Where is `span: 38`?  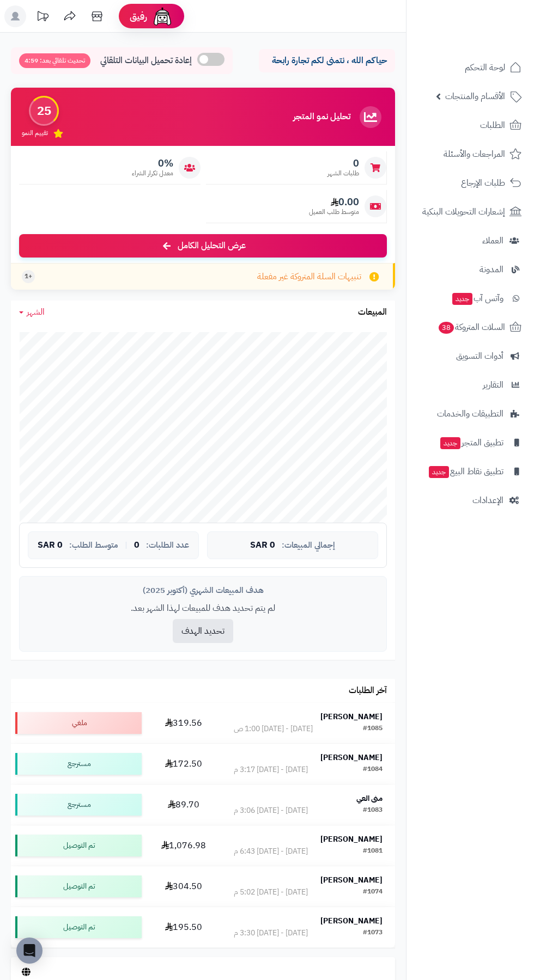 span: 38 is located at coordinates (446, 328).